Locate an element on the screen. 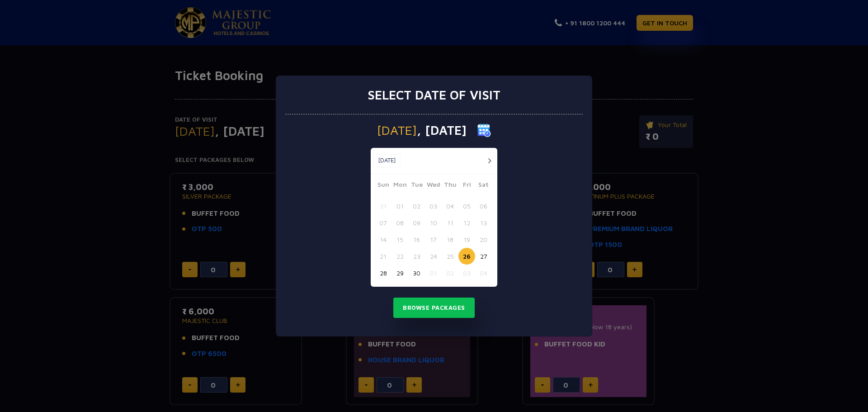  button: 28 is located at coordinates (383, 272).